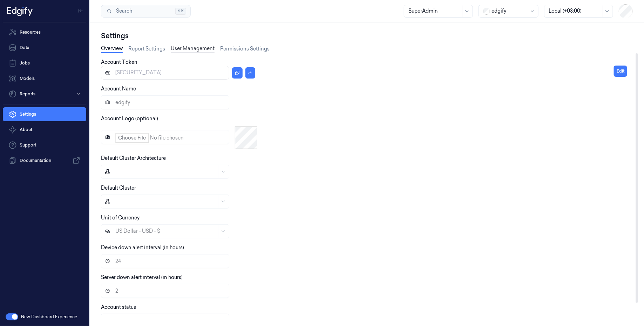 The image size is (644, 326). I want to click on button: About, so click(45, 130).